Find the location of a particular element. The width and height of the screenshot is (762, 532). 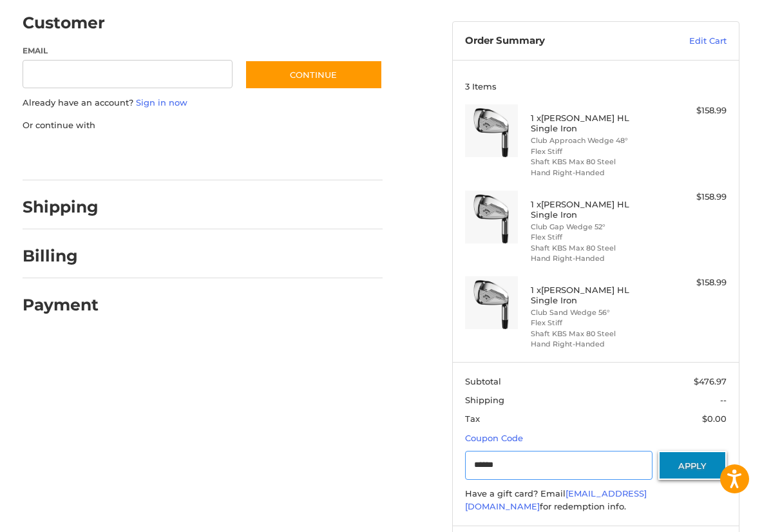

button: Apply is located at coordinates (693, 465).